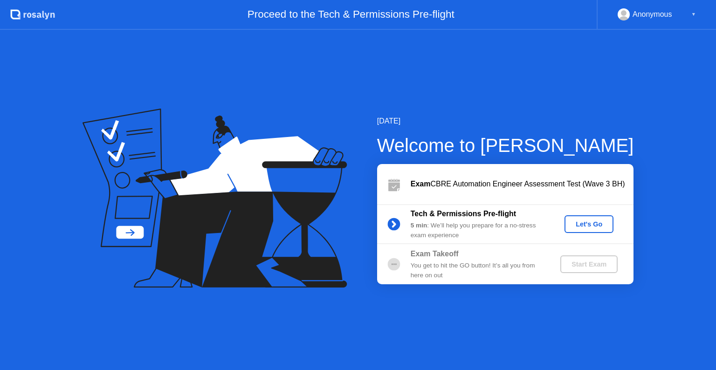 Image resolution: width=716 pixels, height=370 pixels. Describe the element at coordinates (589, 264) in the screenshot. I see `div: Start Exam` at that location.